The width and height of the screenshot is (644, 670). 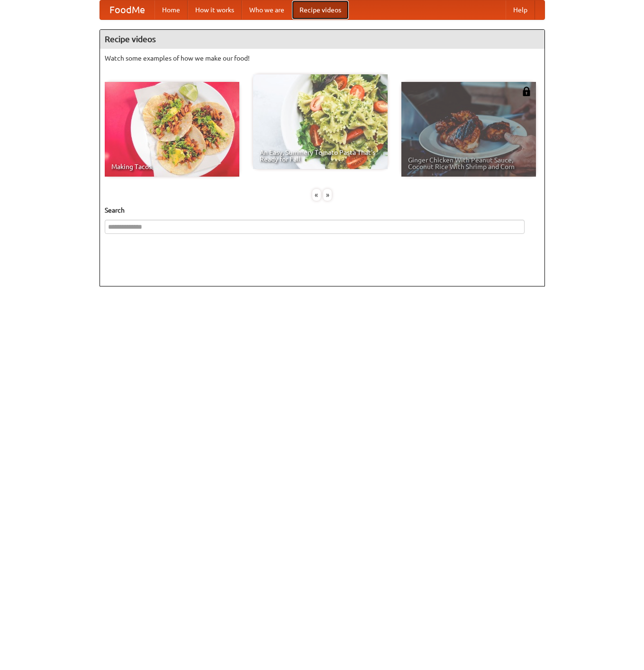 I want to click on a: An Easy, Summery Tomato Pasta That's Ready for Fall, so click(x=320, y=121).